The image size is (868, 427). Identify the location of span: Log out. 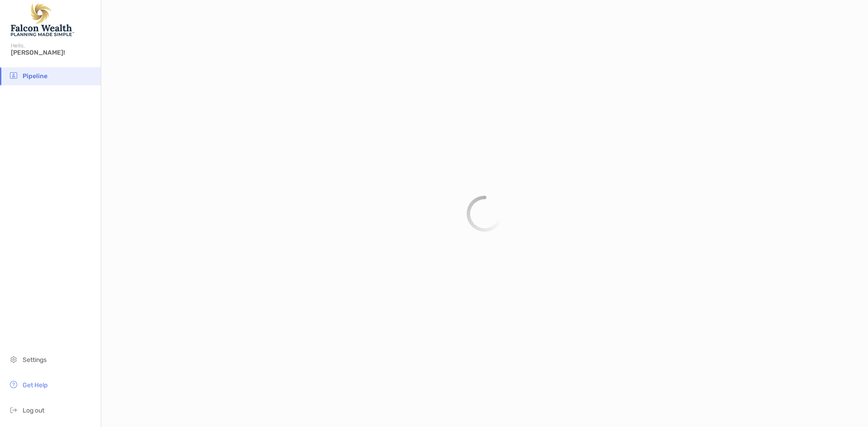
(34, 410).